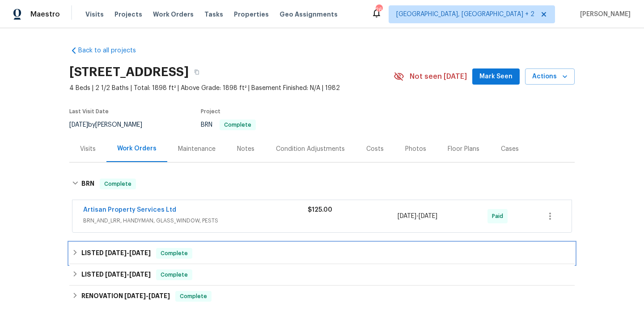  I want to click on div: BRN Complete, so click(322, 184).